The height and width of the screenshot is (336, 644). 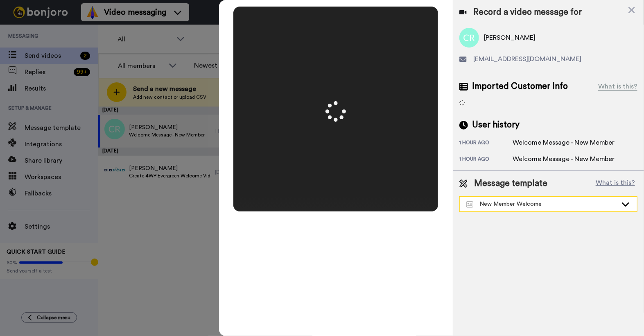 What do you see at coordinates (618, 87) in the screenshot?
I see `div: What is this?` at bounding box center [618, 87].